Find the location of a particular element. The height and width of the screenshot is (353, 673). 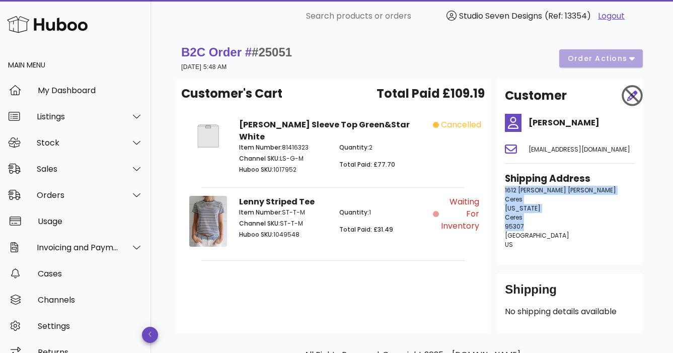

p: 1049548 is located at coordinates (283, 235).